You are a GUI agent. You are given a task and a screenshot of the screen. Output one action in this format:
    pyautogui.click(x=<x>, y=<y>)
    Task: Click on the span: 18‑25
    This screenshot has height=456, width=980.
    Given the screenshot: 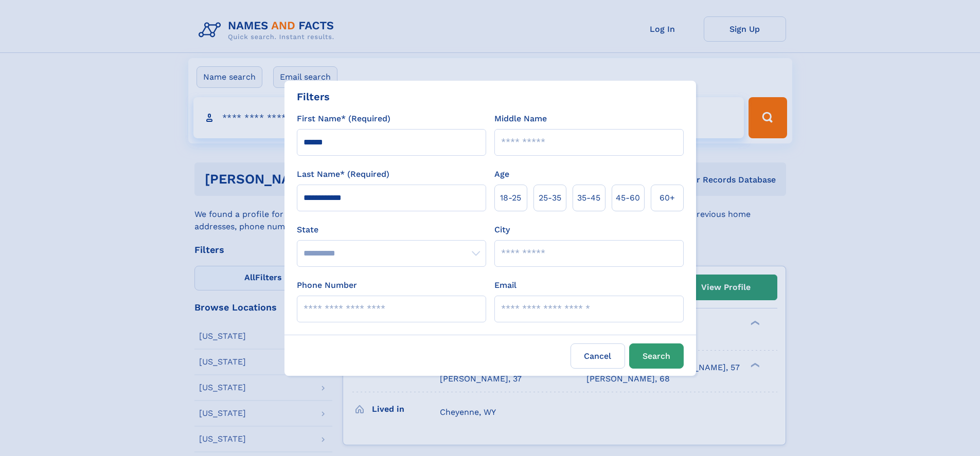 What is the action you would take?
    pyautogui.click(x=510, y=198)
    